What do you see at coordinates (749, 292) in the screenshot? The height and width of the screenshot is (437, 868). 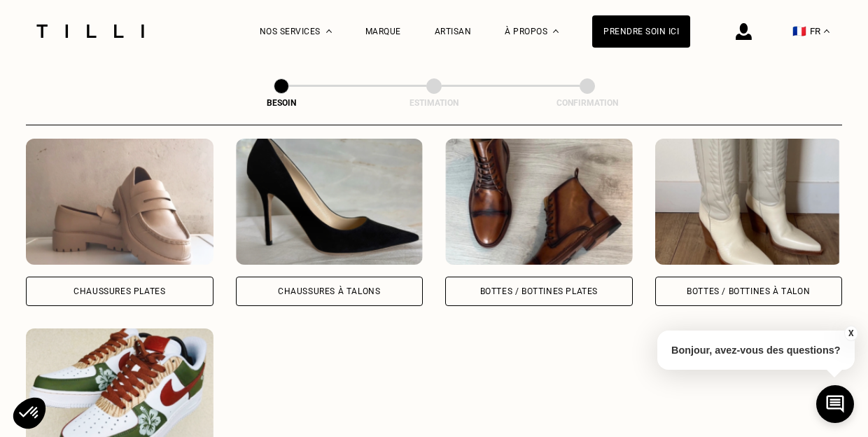 I see `div: Bottes / Bottines à talon` at bounding box center [749, 292].